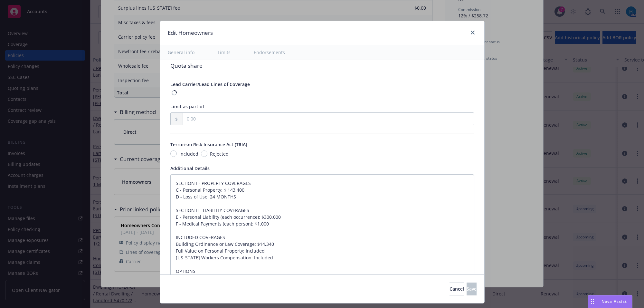 The width and height of the screenshot is (644, 308). Describe the element at coordinates (328, 119) in the screenshot. I see `input: 0.00` at that location.